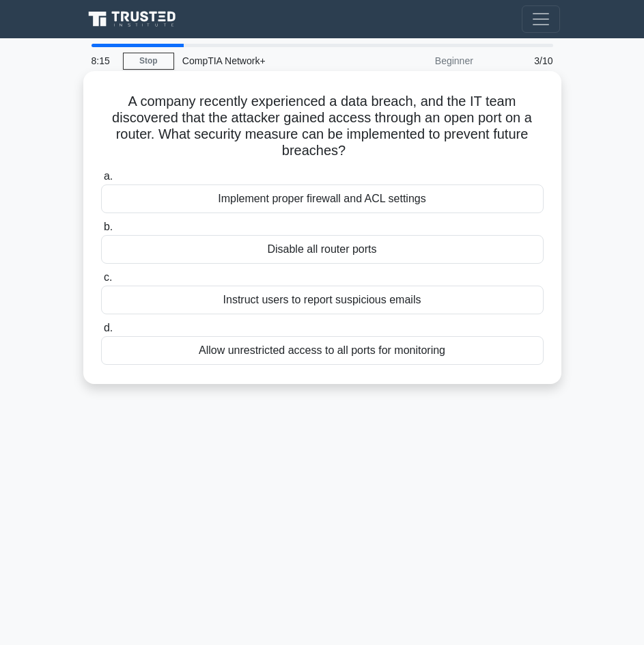  Describe the element at coordinates (108, 226) in the screenshot. I see `span: b.` at that location.